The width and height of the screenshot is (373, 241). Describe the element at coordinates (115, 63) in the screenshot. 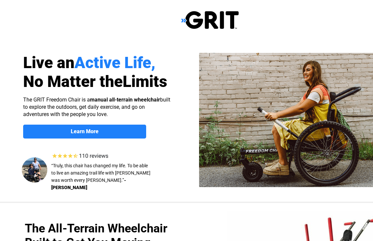

I see `span: Active Life,` at that location.